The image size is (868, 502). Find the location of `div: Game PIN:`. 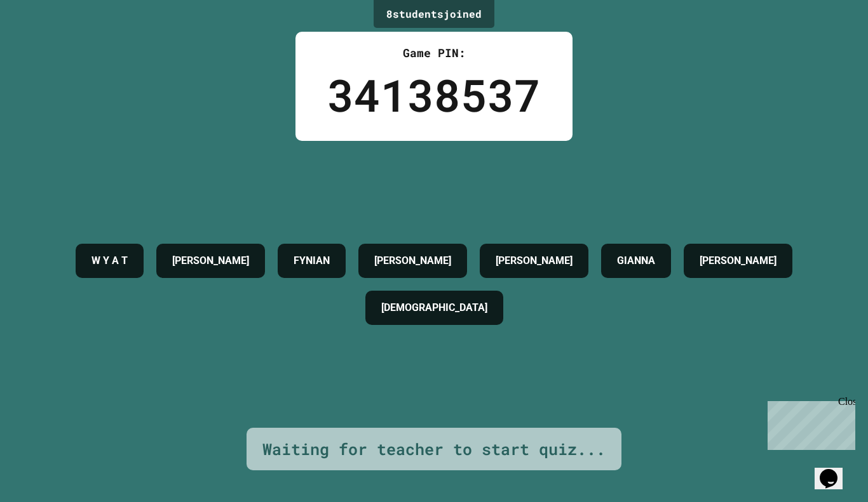

div: Game PIN: is located at coordinates (434, 53).